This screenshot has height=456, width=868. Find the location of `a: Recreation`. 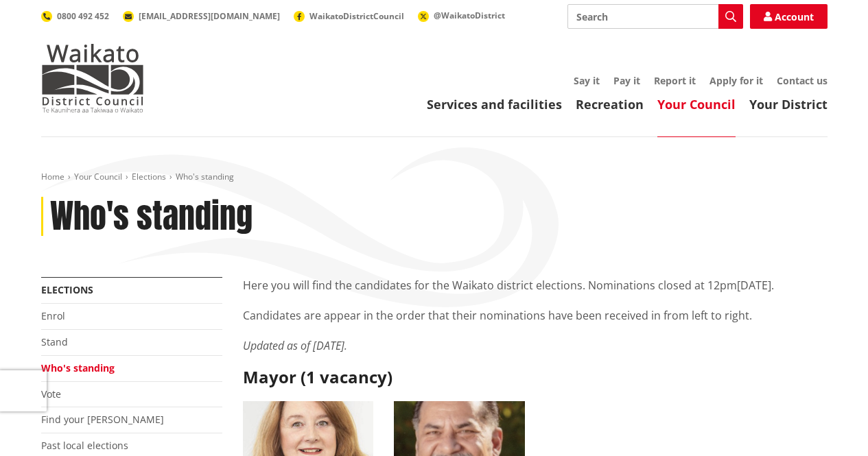

a: Recreation is located at coordinates (609, 104).